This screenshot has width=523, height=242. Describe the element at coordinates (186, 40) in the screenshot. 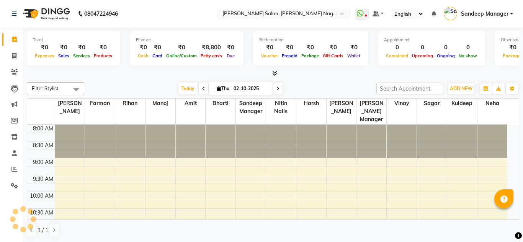

I see `div: Finance` at that location.